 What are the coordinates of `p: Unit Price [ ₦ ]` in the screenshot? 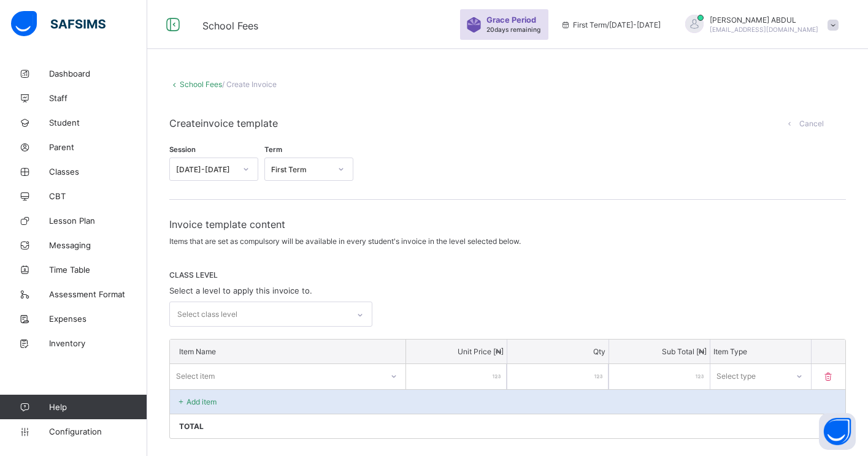 It's located at (456, 351).